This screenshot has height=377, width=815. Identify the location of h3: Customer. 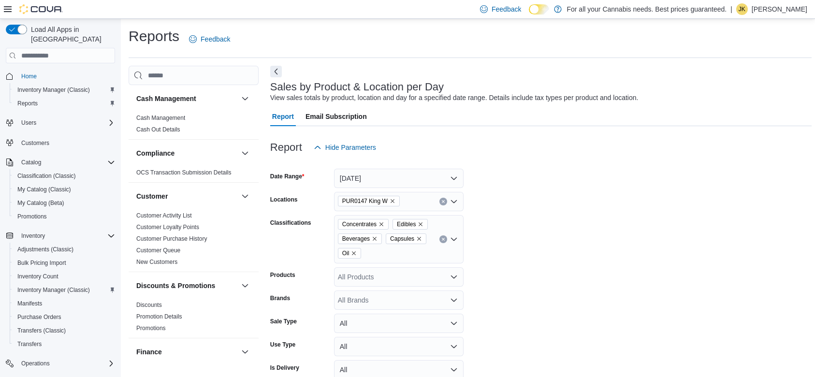
(152, 196).